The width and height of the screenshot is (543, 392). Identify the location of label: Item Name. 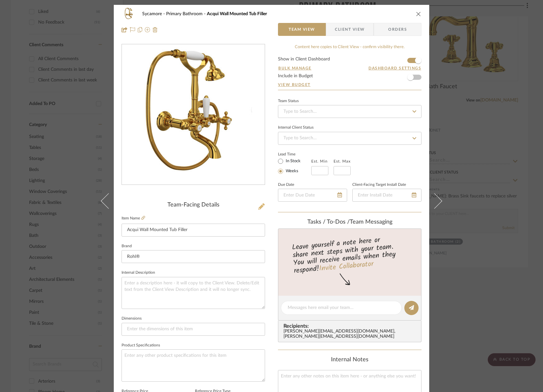
(133, 218).